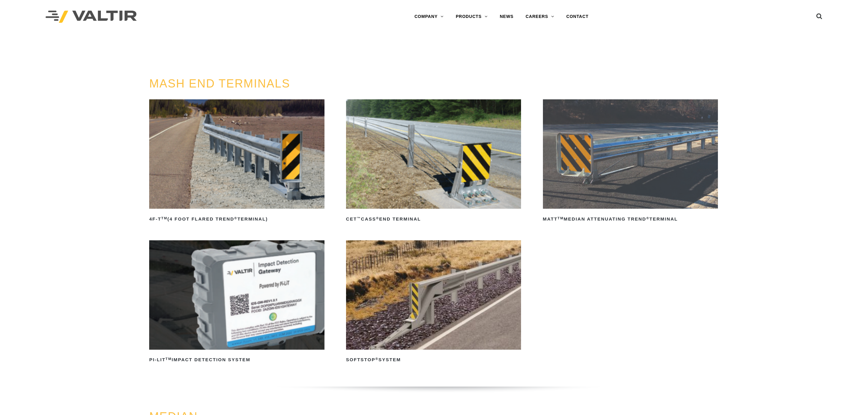 This screenshot has width=868, height=415. What do you see at coordinates (237, 360) in the screenshot?
I see `h2: PI-LIT Impact Detection System` at bounding box center [237, 360].